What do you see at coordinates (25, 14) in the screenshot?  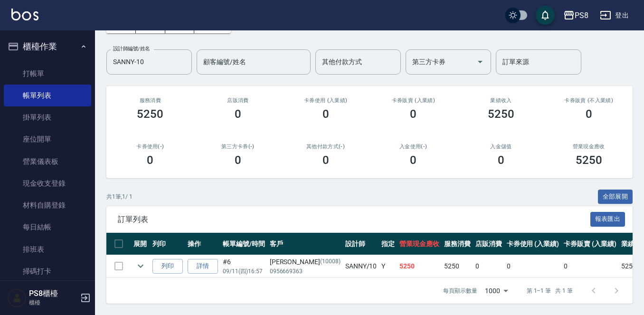 I see `img: Logo` at bounding box center [25, 14].